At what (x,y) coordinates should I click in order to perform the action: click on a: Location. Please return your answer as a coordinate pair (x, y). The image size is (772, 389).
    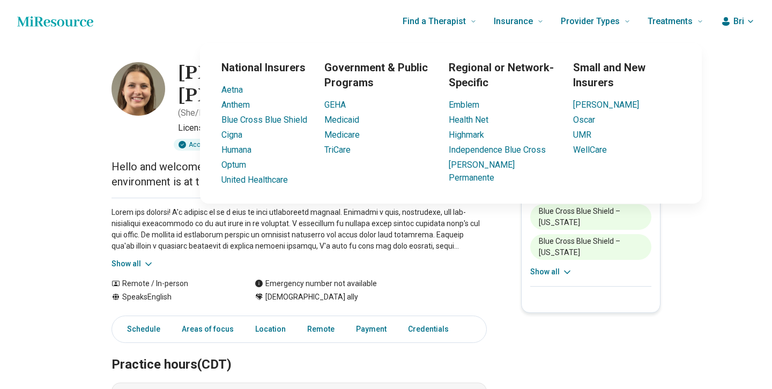
    Looking at the image, I should click on (270, 329).